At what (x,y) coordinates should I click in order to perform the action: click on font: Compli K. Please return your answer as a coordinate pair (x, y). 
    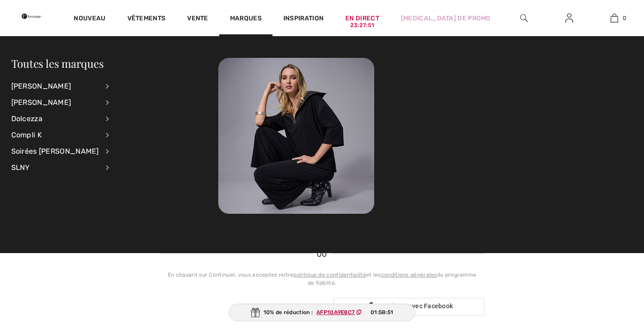
    Looking at the image, I should click on (27, 135).